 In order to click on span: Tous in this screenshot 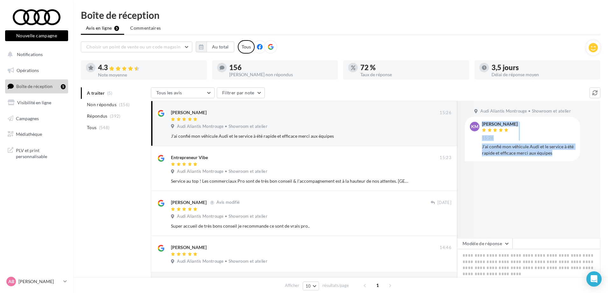, I will do `click(92, 127)`.